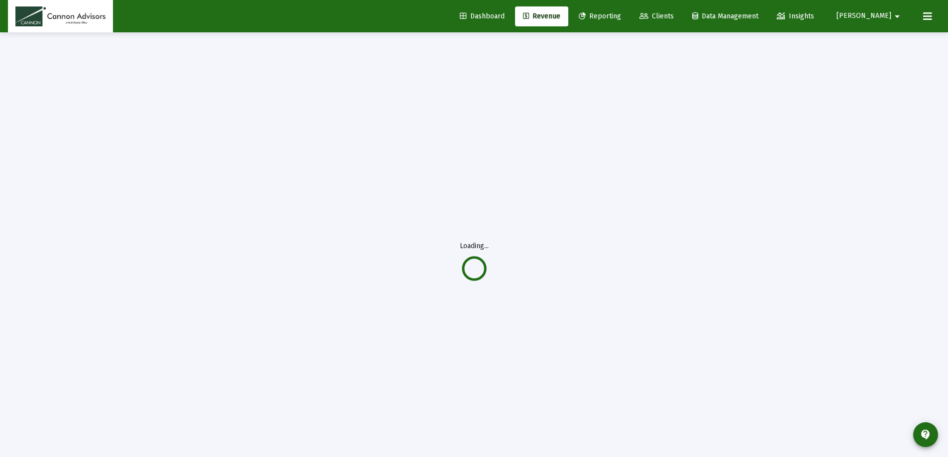 This screenshot has height=457, width=948. Describe the element at coordinates (795, 16) in the screenshot. I see `span: Insights` at that location.